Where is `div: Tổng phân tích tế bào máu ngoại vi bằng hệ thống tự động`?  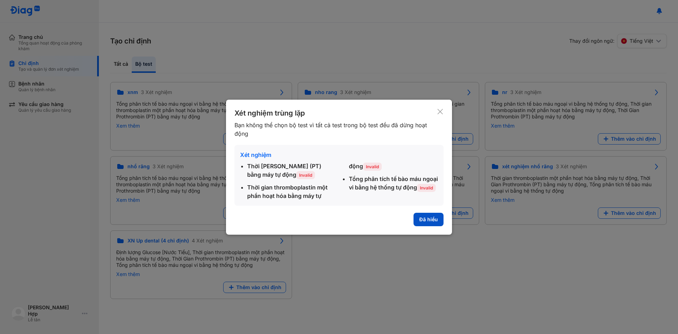 div: Tổng phân tích tế bào máu ngoại vi bằng hệ thống tự động is located at coordinates (393, 183).